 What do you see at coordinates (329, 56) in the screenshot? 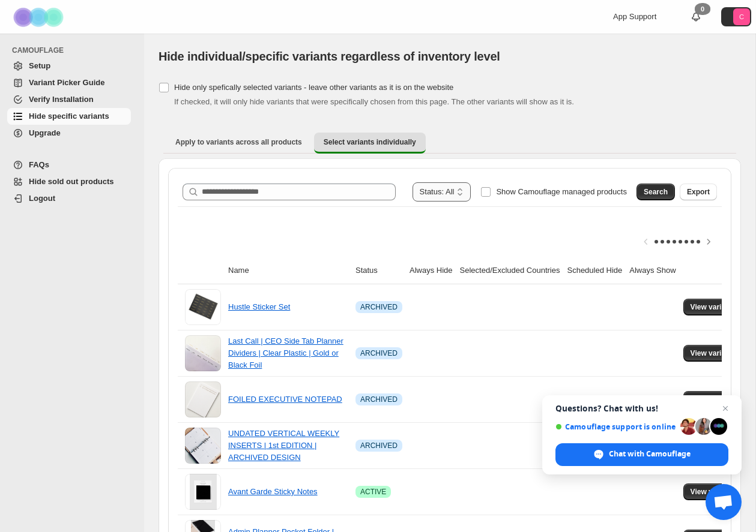
I see `span: Hide individual/specific variants regardless of inventory level` at bounding box center [329, 56].